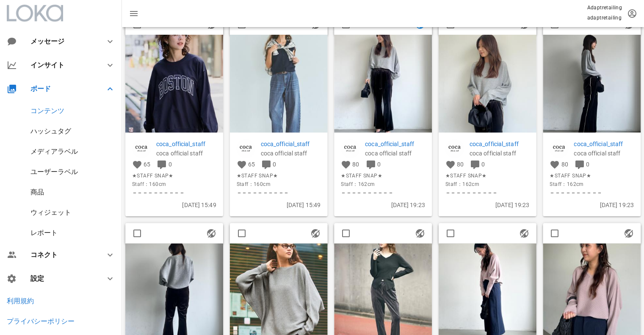 The image size is (644, 335). I want to click on img: 1480627542810113_18071426795132517_6441952040122806611_n.jpg, so click(592, 83).